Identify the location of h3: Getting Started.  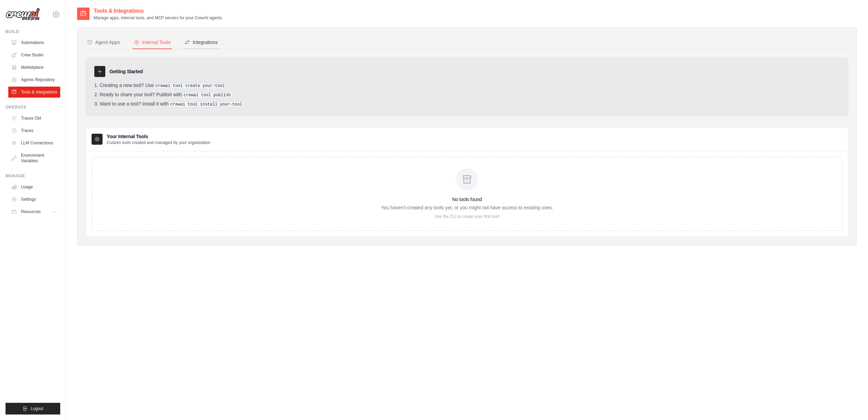
(126, 72).